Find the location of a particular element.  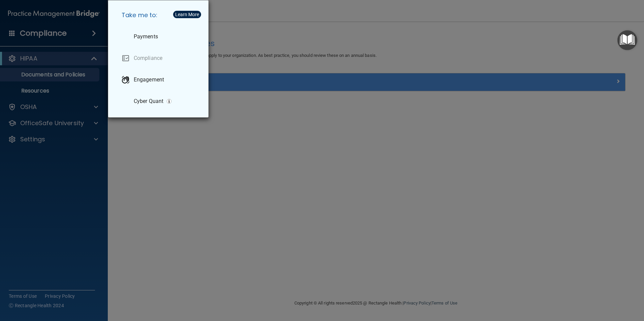

a: Engagement is located at coordinates (160, 80).